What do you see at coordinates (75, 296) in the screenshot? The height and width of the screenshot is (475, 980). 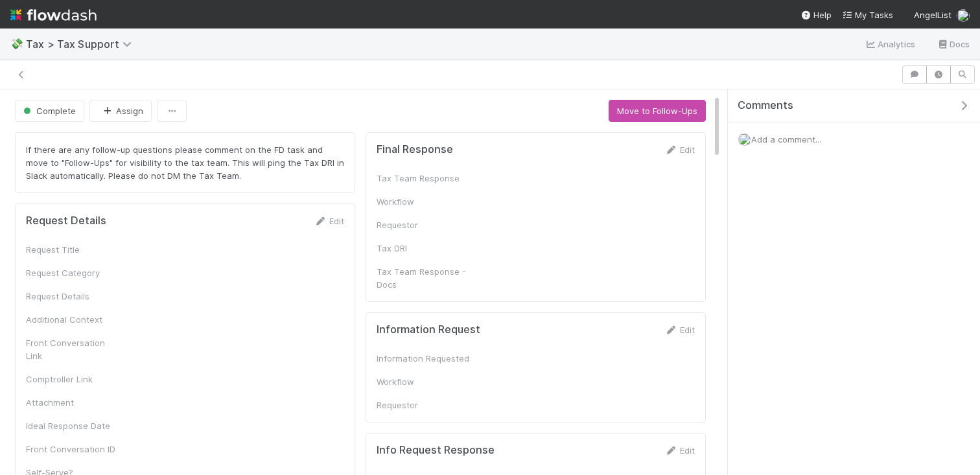 I see `div: Request Details` at bounding box center [75, 296].